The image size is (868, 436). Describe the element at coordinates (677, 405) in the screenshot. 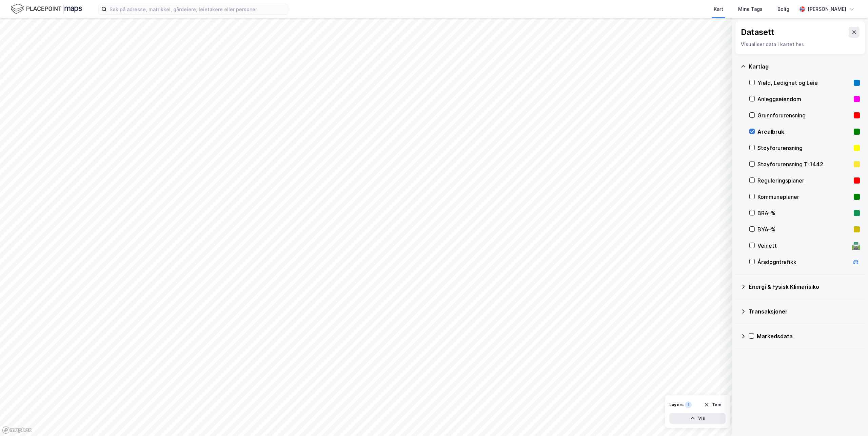

I see `div: Layers` at that location.